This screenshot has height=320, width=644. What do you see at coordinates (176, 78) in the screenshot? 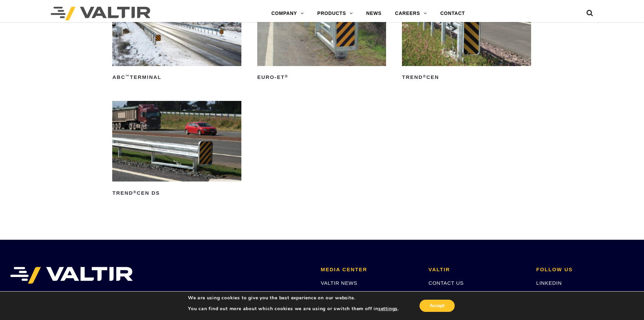
I see `h2: ABC Terminal` at bounding box center [176, 78].